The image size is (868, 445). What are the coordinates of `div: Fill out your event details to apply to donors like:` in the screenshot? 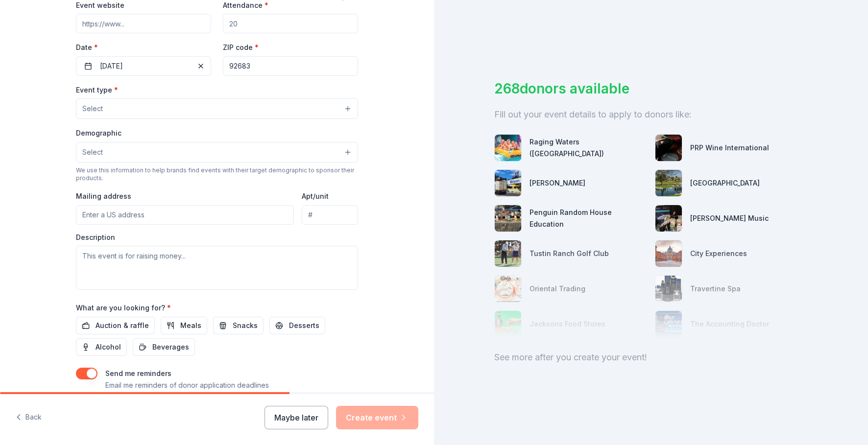 It's located at (651, 115).